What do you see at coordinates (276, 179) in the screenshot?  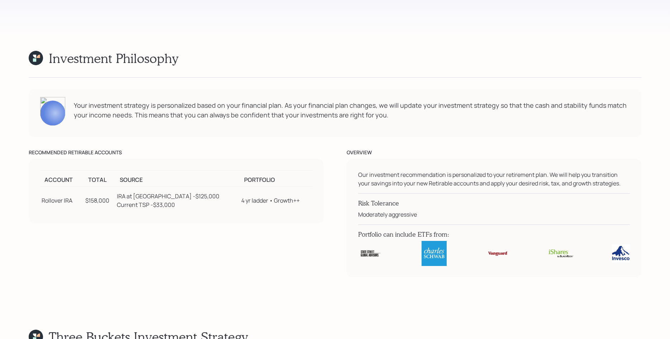 I see `th: Portfolio` at bounding box center [276, 179].